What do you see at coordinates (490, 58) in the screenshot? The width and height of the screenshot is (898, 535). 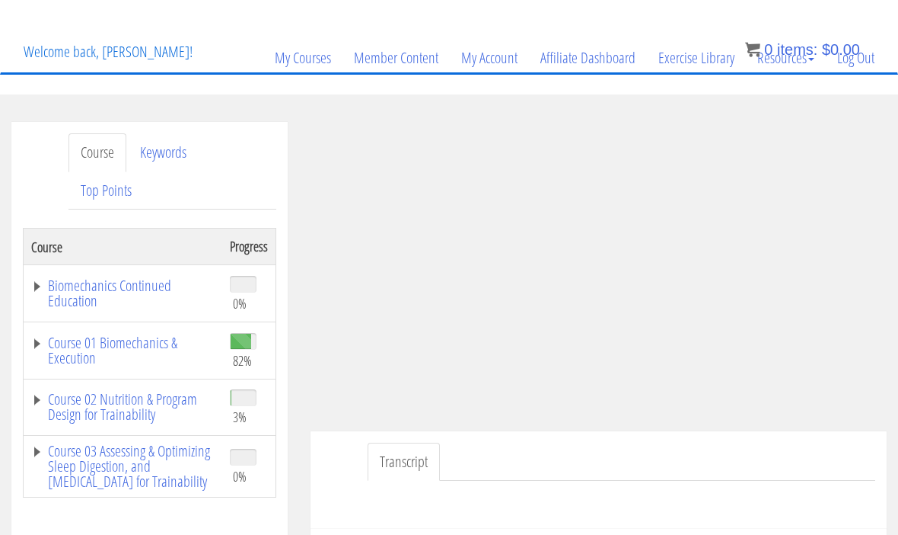 I see `a: My Account` at bounding box center [490, 58].